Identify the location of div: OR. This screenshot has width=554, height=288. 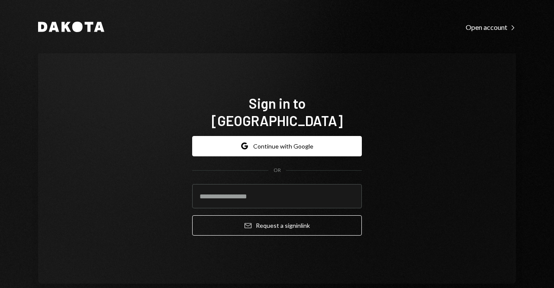
(277, 170).